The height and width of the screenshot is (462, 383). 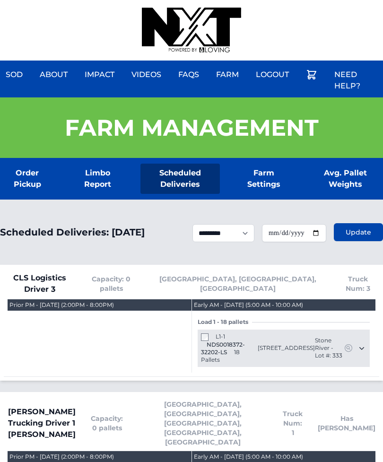 What do you see at coordinates (358, 284) in the screenshot?
I see `span: Truck Num: 3` at bounding box center [358, 284].